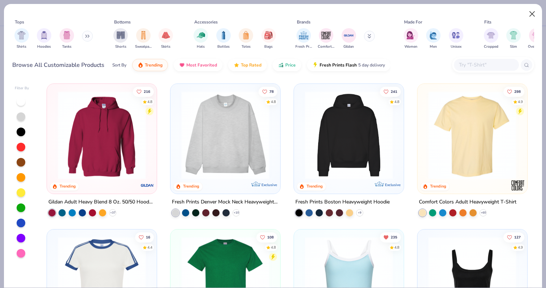 The height and width of the screenshot is (288, 546). Describe the element at coordinates (483, 213) in the screenshot. I see `span: + 60` at that location.